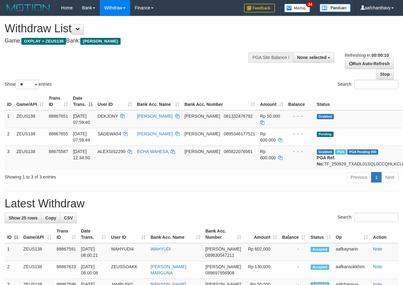 Image resolution: width=403 pixels, height=285 pixels. I want to click on a: Stop, so click(385, 74).